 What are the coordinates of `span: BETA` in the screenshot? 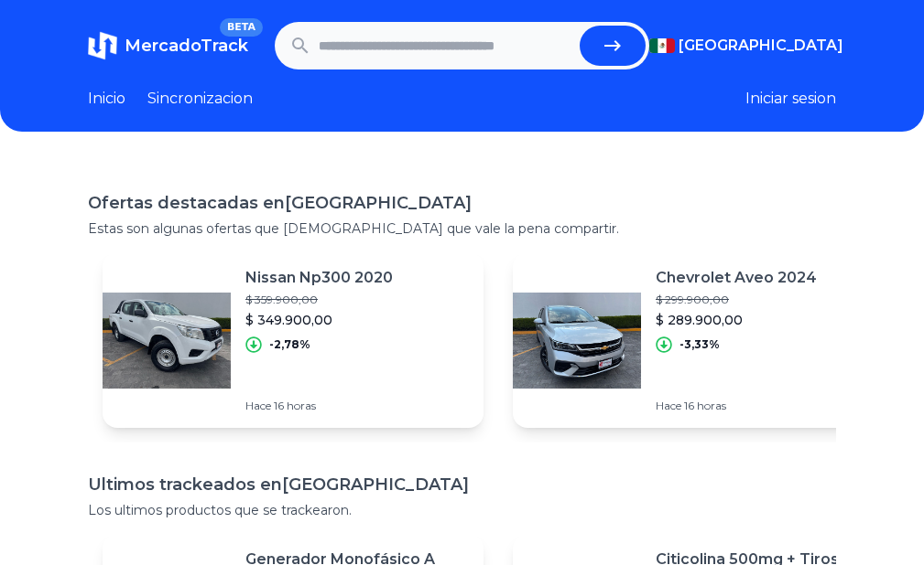 It's located at (241, 28).